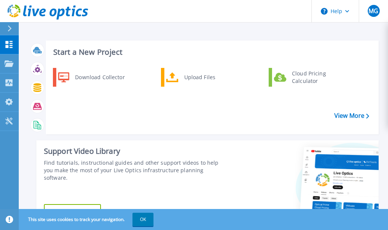 This screenshot has width=388, height=230. I want to click on div: Upload Files, so click(208, 77).